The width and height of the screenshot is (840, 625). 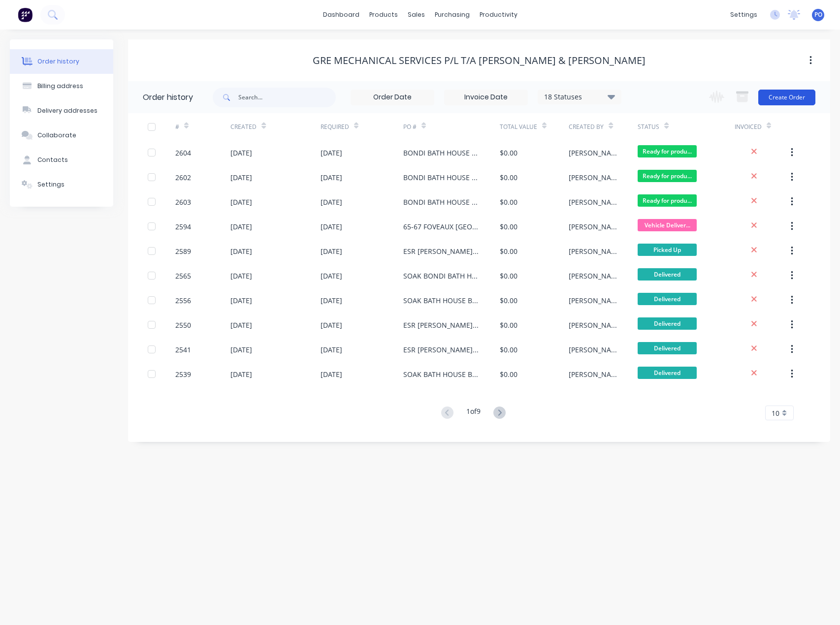 I want to click on a: dashboard, so click(x=341, y=14).